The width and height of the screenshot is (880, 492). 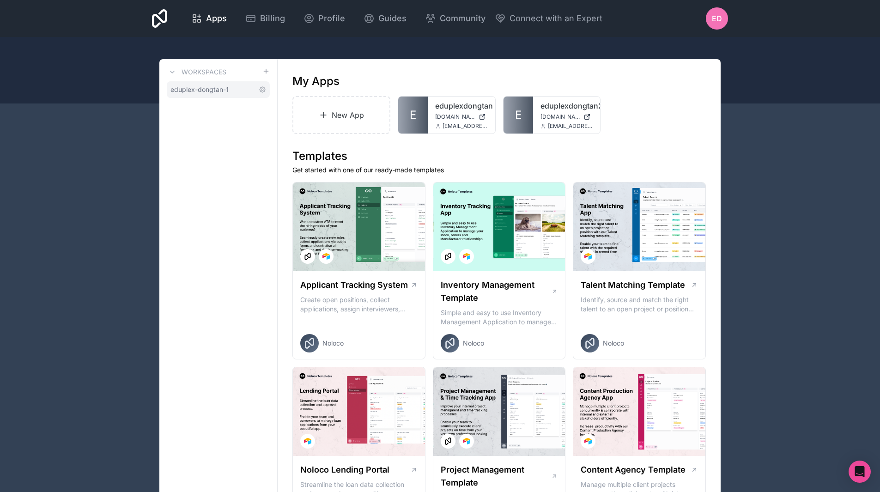 What do you see at coordinates (324, 18) in the screenshot?
I see `a: Profile` at bounding box center [324, 18].